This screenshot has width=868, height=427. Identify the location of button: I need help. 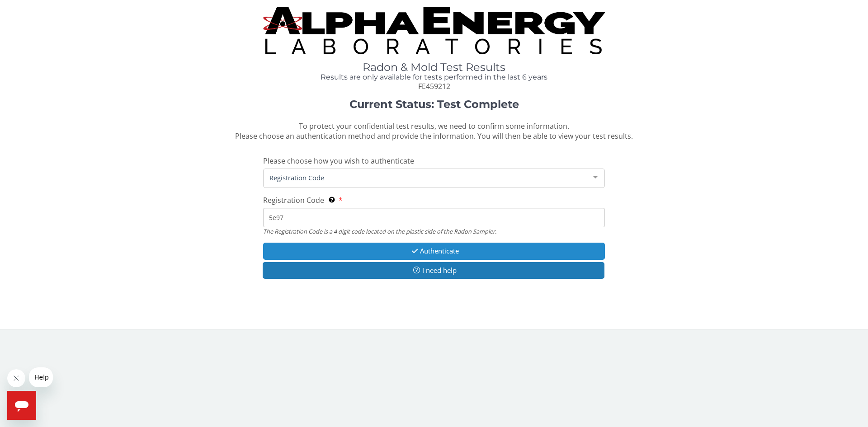
(434, 270).